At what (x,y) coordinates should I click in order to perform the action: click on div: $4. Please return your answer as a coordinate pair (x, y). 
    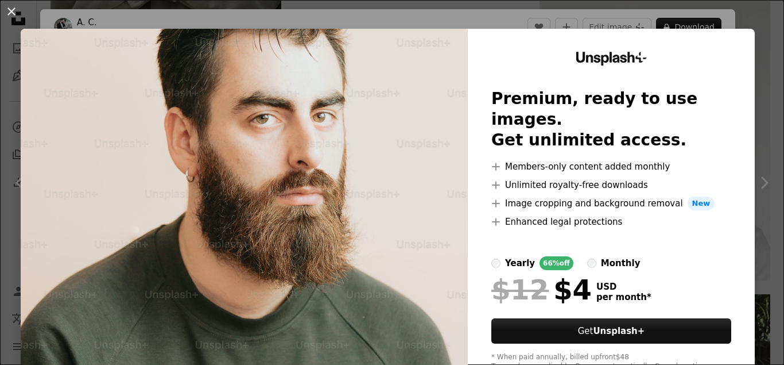
    Looking at the image, I should click on (541, 289).